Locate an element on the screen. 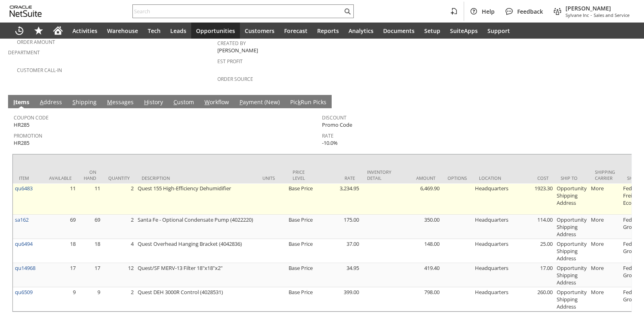  td: 11 is located at coordinates (90, 199).